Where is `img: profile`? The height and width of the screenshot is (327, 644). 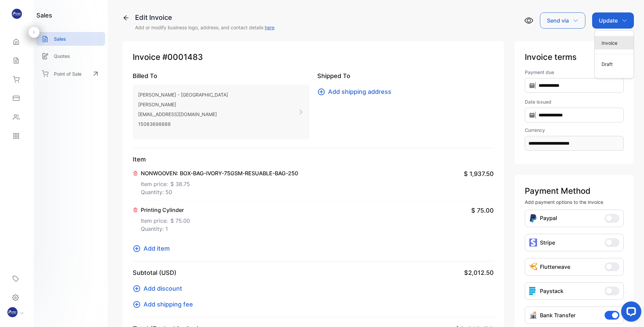 img: profile is located at coordinates (13, 312).